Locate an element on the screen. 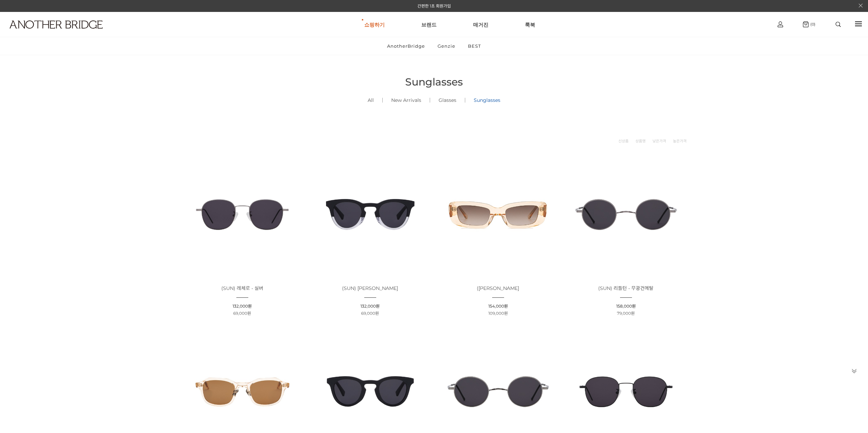  span: (0) is located at coordinates (812, 24).